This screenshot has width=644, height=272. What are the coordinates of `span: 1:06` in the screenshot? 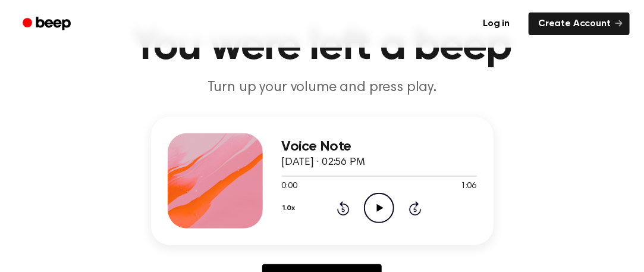 It's located at (469, 186).